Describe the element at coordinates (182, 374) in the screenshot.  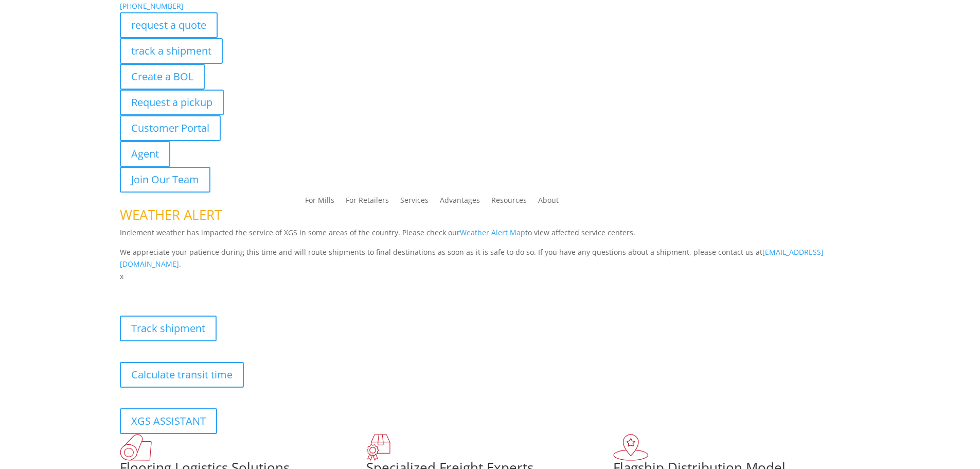
I see `a: Calculate transit time` at that location.